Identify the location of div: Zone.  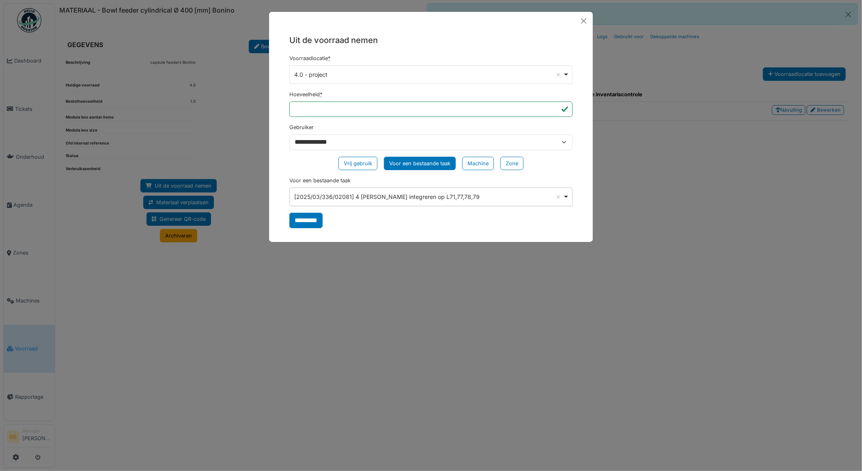
(512, 163).